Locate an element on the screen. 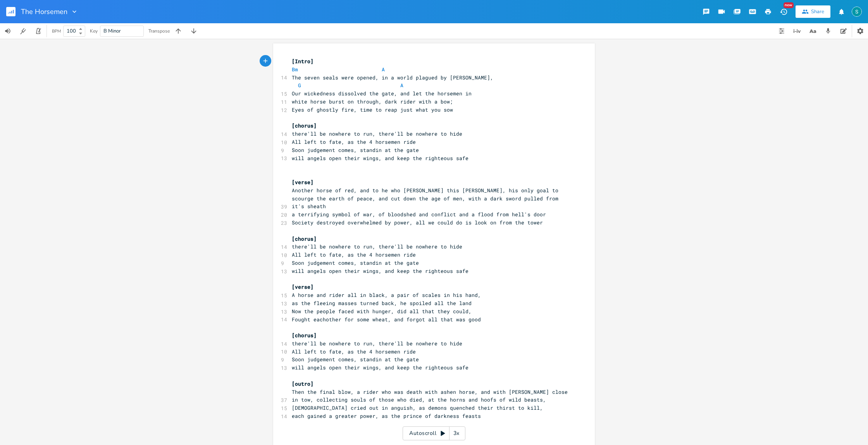 This screenshot has height=445, width=868. span: A horse and rider all in black, a pair of scales in his hand, is located at coordinates (386, 295).